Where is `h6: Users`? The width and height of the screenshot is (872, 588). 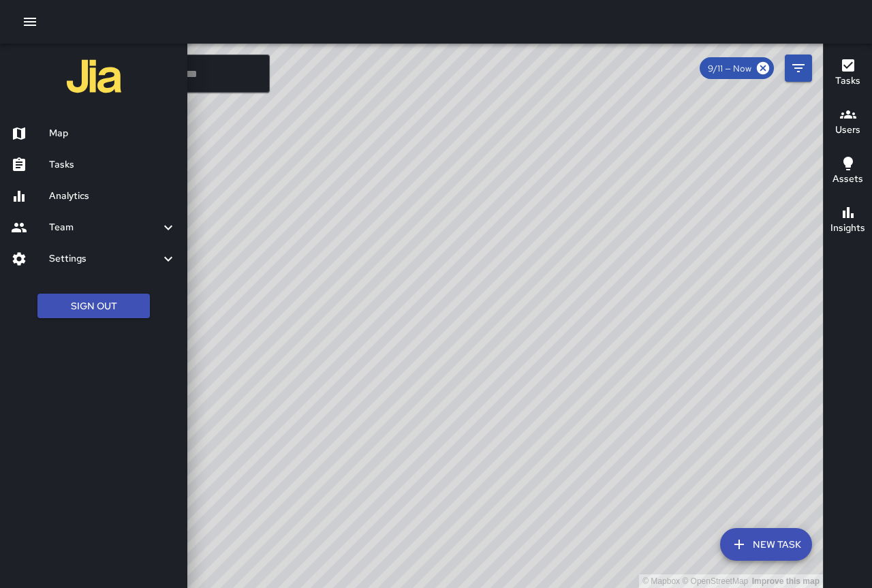
h6: Users is located at coordinates (847, 130).